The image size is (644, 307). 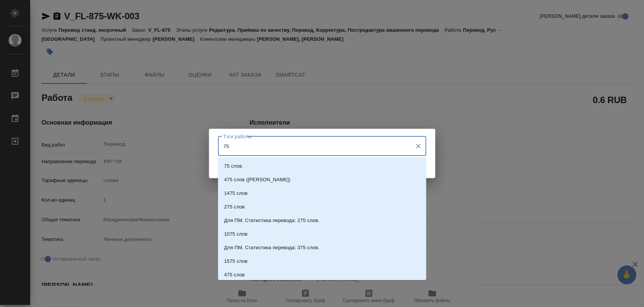 What do you see at coordinates (234, 275) in the screenshot?
I see `p: 475 слов` at bounding box center [234, 275].